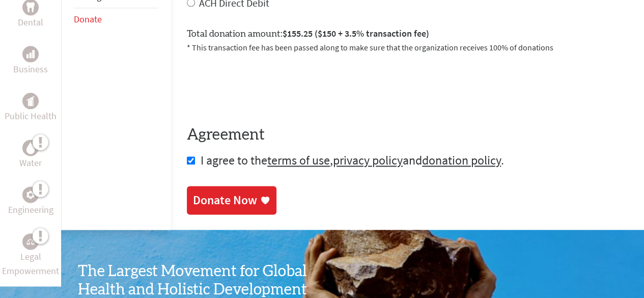  What do you see at coordinates (407, 135) in the screenshot?
I see `h4: Agreement` at bounding box center [407, 135].